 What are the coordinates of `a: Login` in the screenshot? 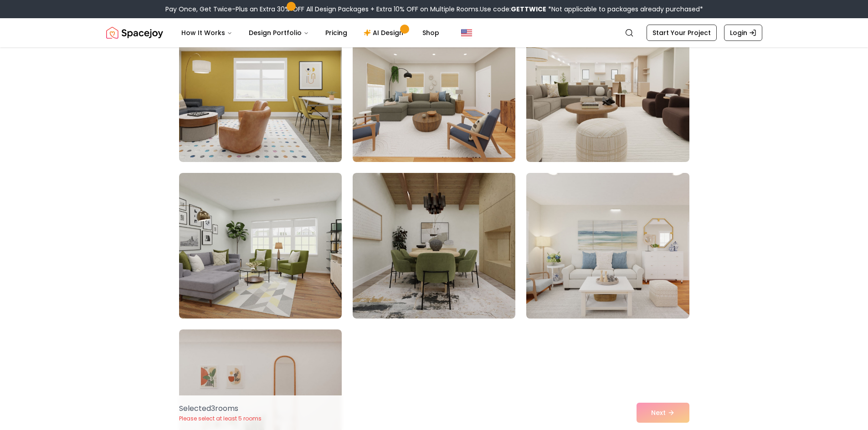 It's located at (743, 33).